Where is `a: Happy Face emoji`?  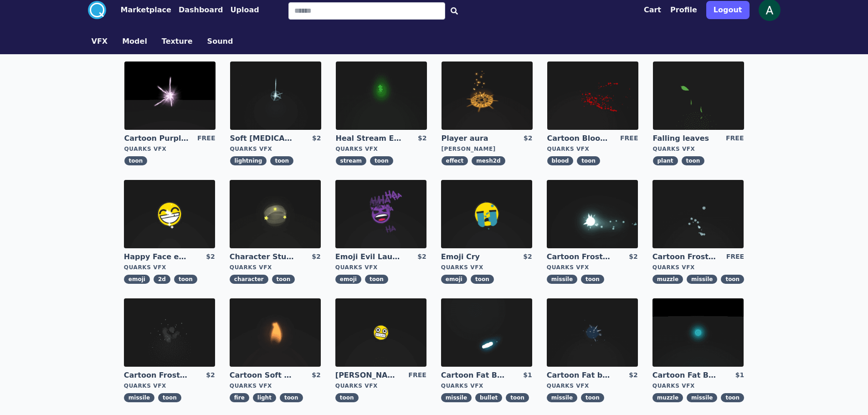 a: Happy Face emoji is located at coordinates (156, 257).